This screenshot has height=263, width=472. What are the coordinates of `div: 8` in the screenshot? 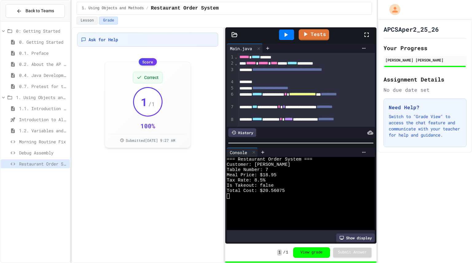 It's located at (230, 123).